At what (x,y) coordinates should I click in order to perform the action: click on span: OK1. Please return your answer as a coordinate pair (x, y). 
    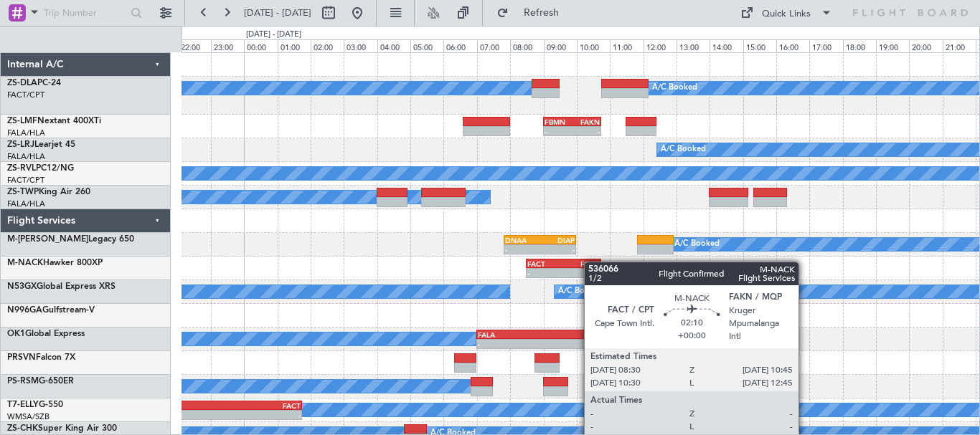
    Looking at the image, I should click on (16, 334).